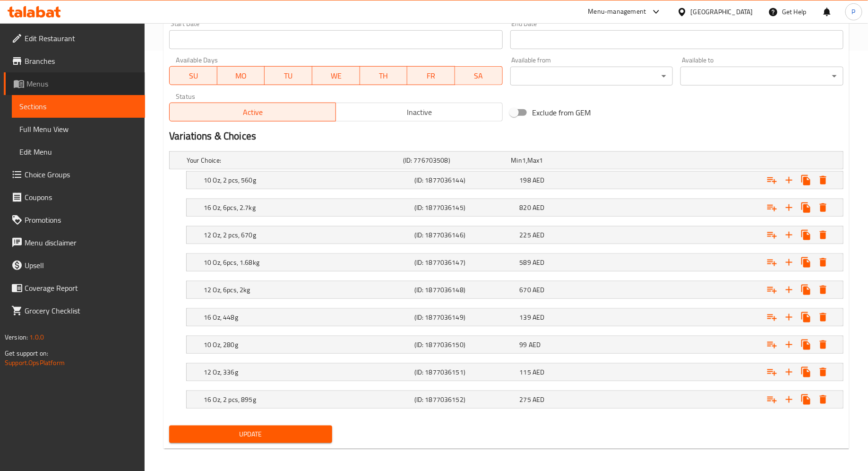 This screenshot has width=868, height=471. I want to click on h5: 10 Oz, 6pcs, 1.68kg, so click(307, 263).